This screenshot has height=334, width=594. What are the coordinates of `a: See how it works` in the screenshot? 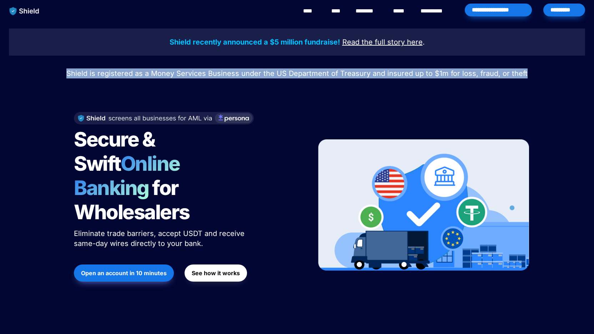 It's located at (216, 273).